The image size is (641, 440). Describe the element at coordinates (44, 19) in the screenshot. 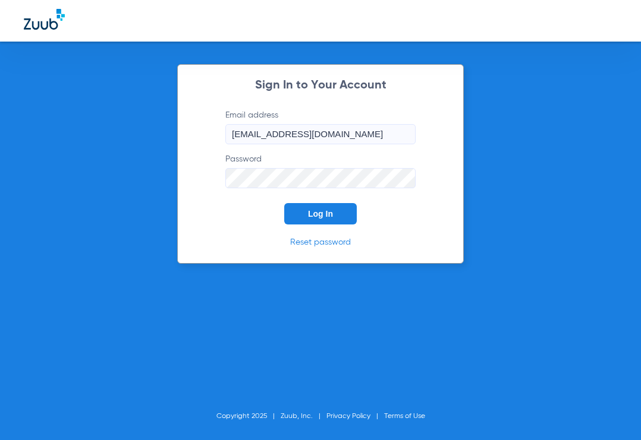

I see `img: Zuub Logo` at that location.